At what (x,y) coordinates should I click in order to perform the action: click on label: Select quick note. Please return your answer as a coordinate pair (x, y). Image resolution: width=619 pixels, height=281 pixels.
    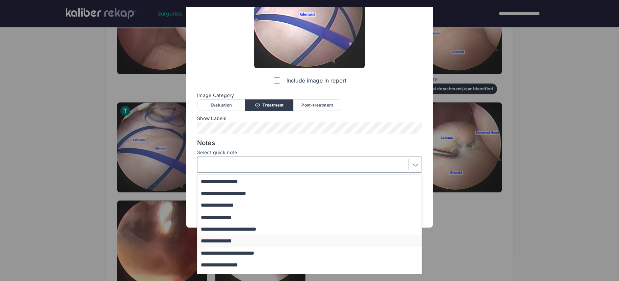
    Looking at the image, I should click on (310, 153).